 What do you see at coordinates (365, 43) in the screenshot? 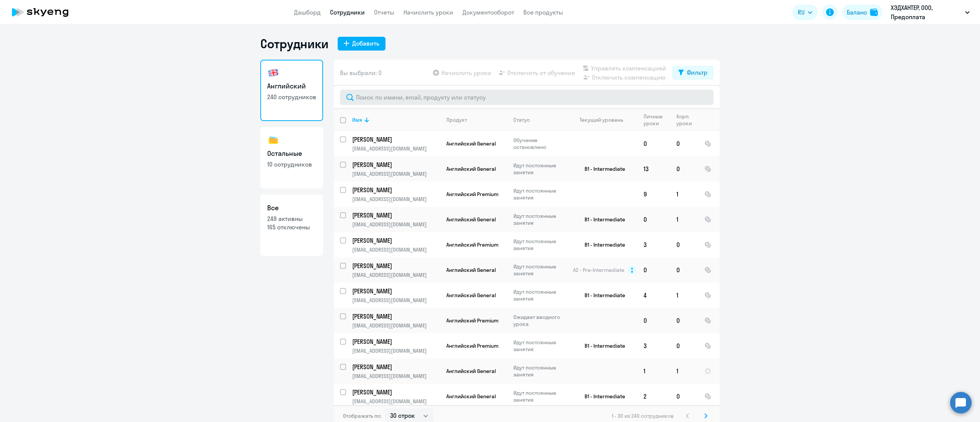
I see `div: Добавить` at bounding box center [365, 43].